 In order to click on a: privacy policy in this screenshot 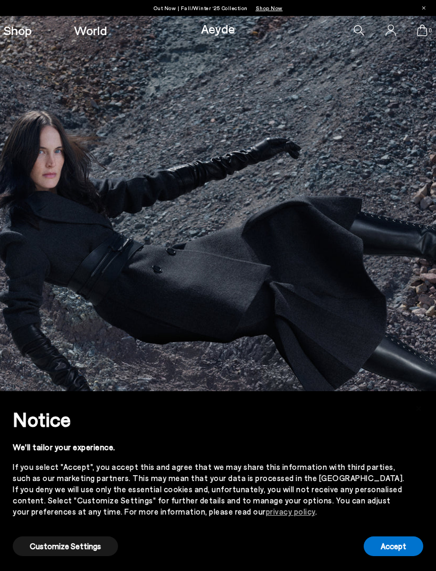, I will do `click(291, 511)`.